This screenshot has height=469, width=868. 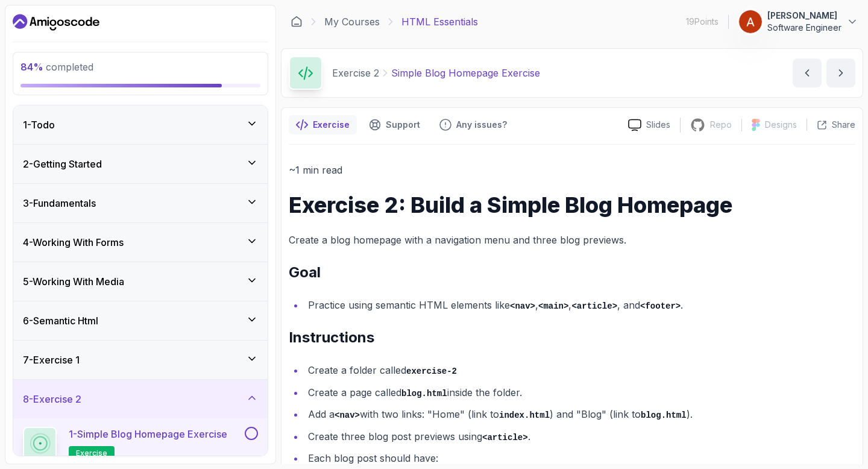 I want to click on h3: 3 - Fundamentals, so click(x=59, y=203).